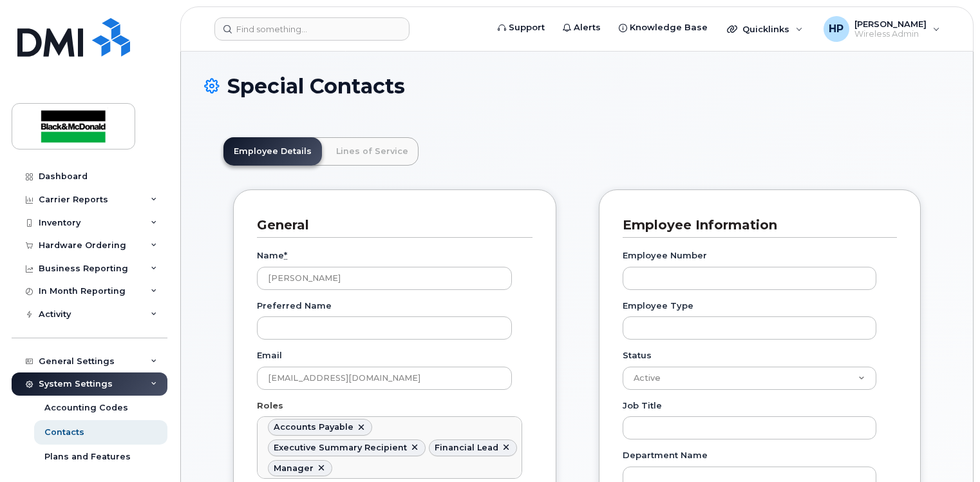  What do you see at coordinates (372, 152) in the screenshot?
I see `a: Lines of Service` at bounding box center [372, 152].